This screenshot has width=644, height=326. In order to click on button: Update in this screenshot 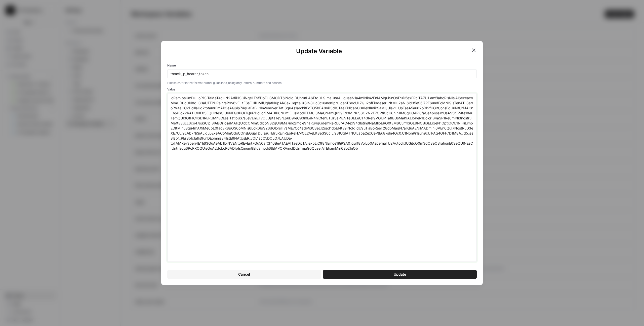, I will do `click(400, 274)`.